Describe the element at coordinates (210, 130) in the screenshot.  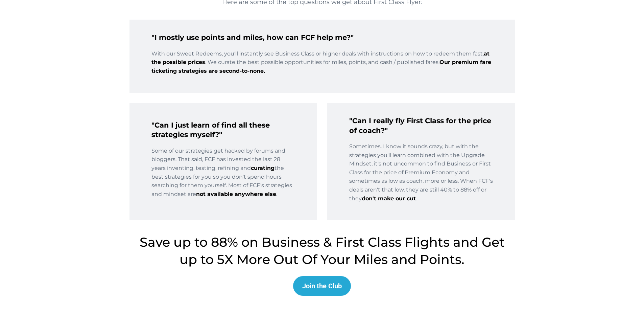
I see `span: "Can I just learn of find all these strategies myself?"` at that location.